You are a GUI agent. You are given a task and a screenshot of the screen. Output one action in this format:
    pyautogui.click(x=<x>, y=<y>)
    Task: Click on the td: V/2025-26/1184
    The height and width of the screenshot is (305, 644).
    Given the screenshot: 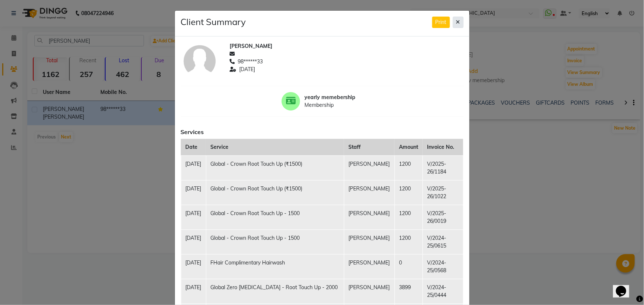 What is the action you would take?
    pyautogui.click(x=442, y=167)
    